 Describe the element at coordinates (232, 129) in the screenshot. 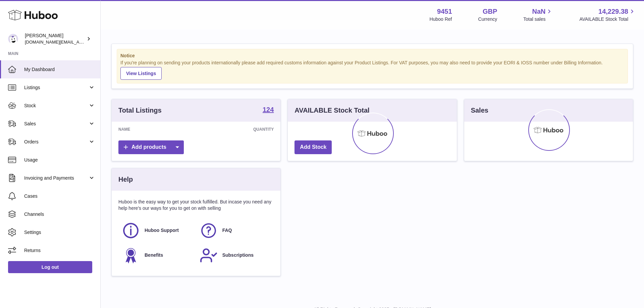

I see `th: Quantity` at that location.